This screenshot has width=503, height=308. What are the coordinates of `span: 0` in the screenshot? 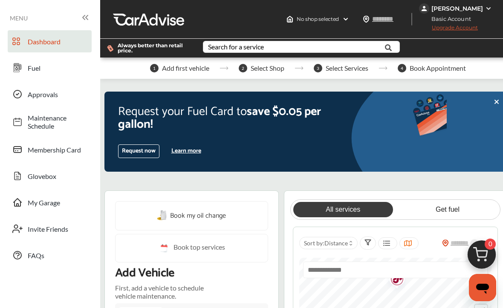 It's located at (491, 244).